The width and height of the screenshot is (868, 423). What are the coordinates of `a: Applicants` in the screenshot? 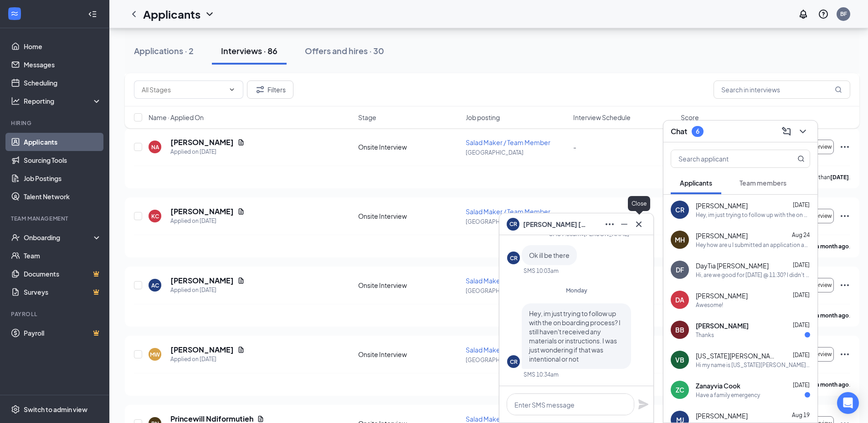 It's located at (62, 142).